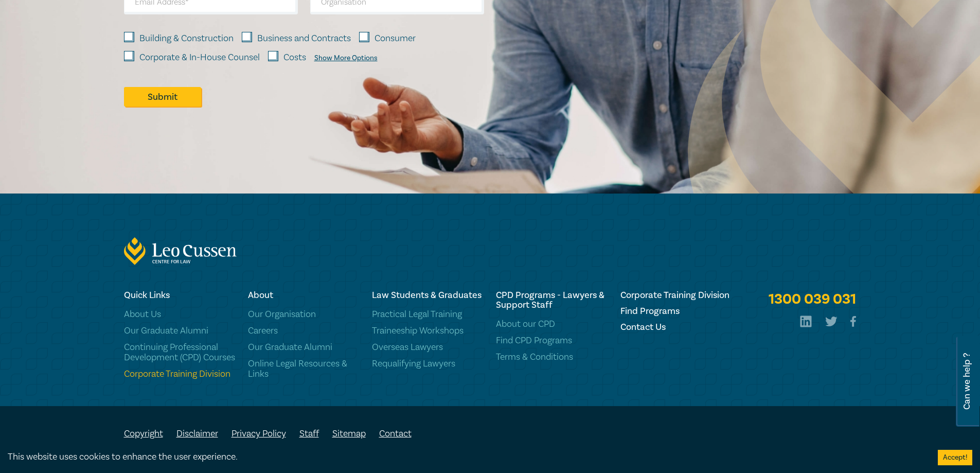 The image size is (980, 473). I want to click on a: Sitemap, so click(348, 433).